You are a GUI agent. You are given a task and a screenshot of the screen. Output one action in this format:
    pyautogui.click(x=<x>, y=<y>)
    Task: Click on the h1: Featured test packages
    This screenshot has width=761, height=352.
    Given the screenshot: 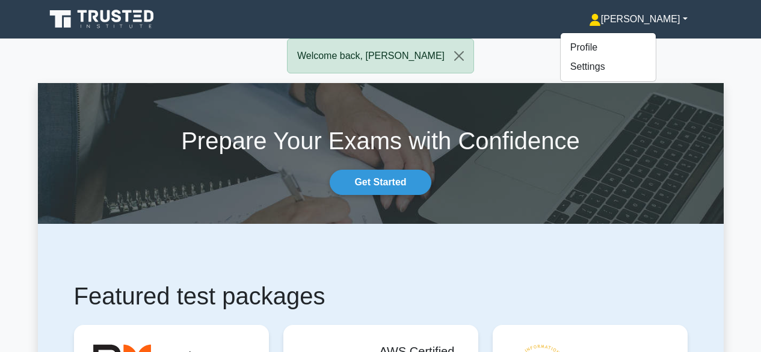 What is the action you would take?
    pyautogui.click(x=381, y=296)
    